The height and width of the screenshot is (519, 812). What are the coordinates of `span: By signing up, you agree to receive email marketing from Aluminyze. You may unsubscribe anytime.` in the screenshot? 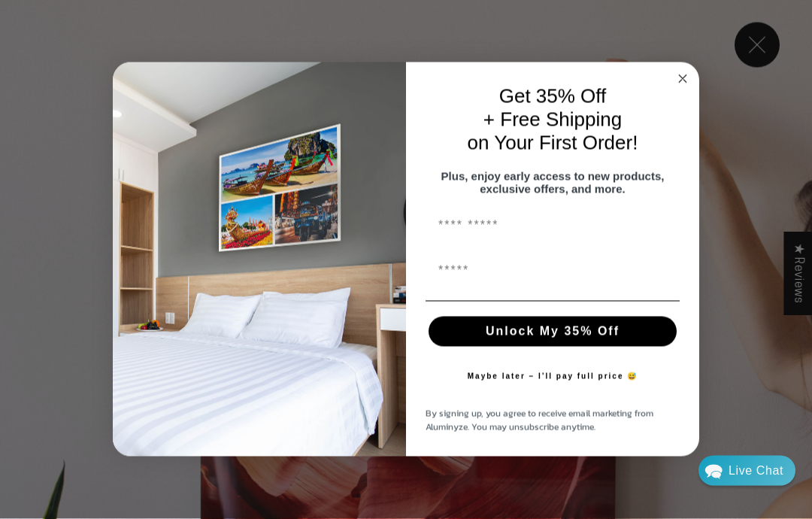 It's located at (539, 421).